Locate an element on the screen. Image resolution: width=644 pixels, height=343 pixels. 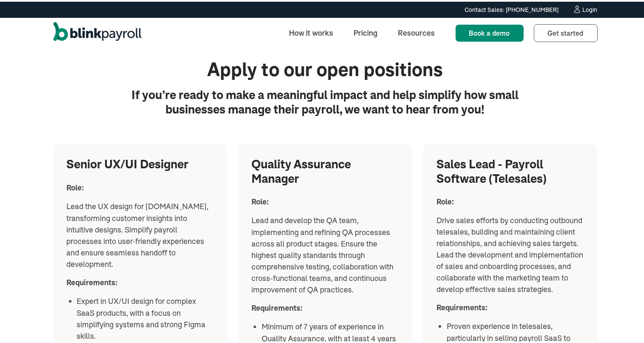
h3: Quality Assurance Manager is located at coordinates (325, 169).